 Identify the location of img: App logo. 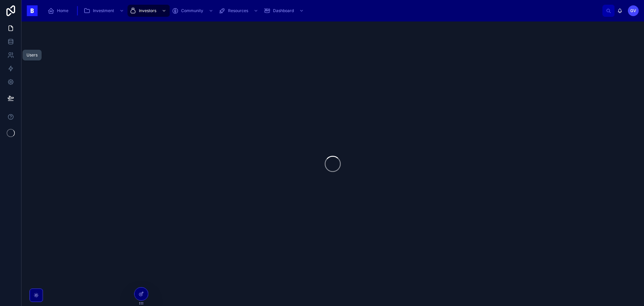
(32, 11).